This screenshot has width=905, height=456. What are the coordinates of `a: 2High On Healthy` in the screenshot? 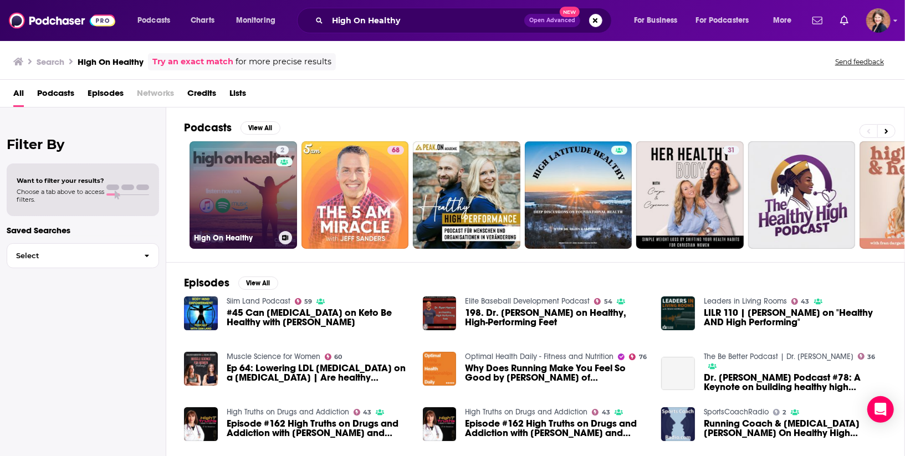 It's located at (243, 195).